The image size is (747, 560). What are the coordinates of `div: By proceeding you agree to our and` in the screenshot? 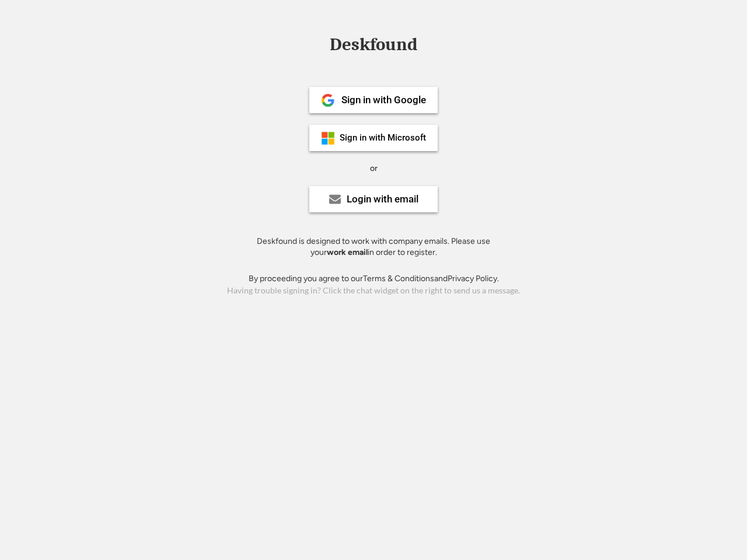 It's located at (374, 279).